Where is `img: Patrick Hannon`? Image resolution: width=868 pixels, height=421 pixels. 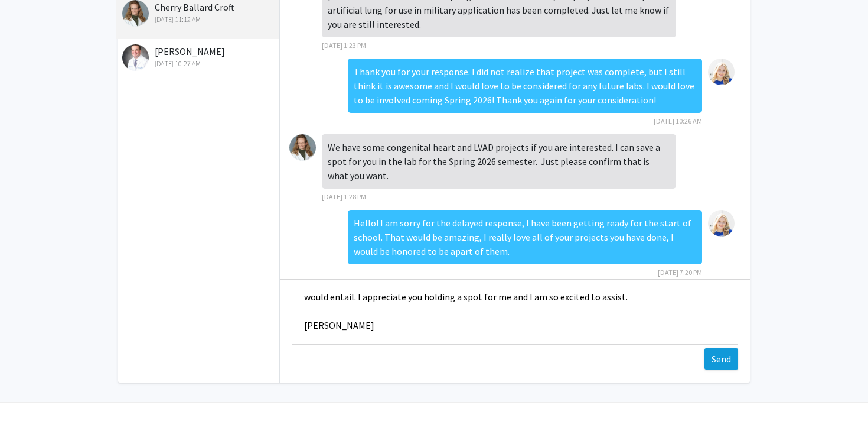 img: Patrick Hannon is located at coordinates (135, 57).